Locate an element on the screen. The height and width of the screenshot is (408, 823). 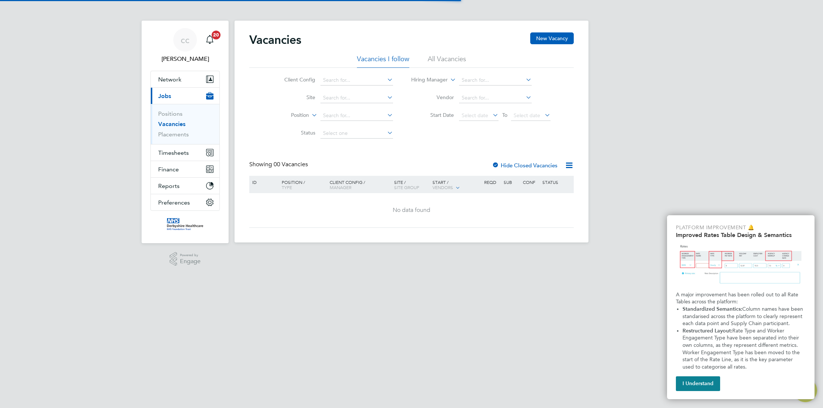
div: Improved Rate Table Semantics is located at coordinates (741, 307).